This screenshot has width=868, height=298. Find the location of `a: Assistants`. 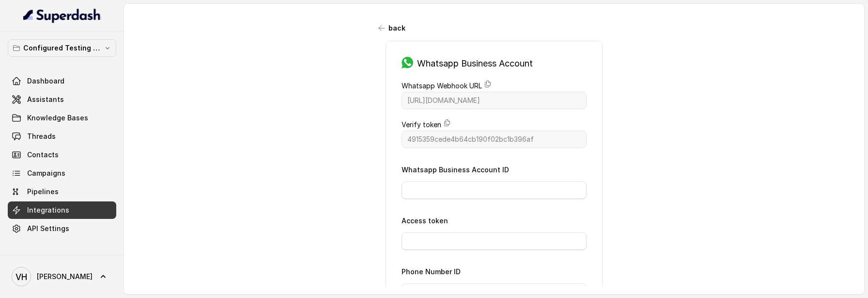

a: Assistants is located at coordinates (62, 99).